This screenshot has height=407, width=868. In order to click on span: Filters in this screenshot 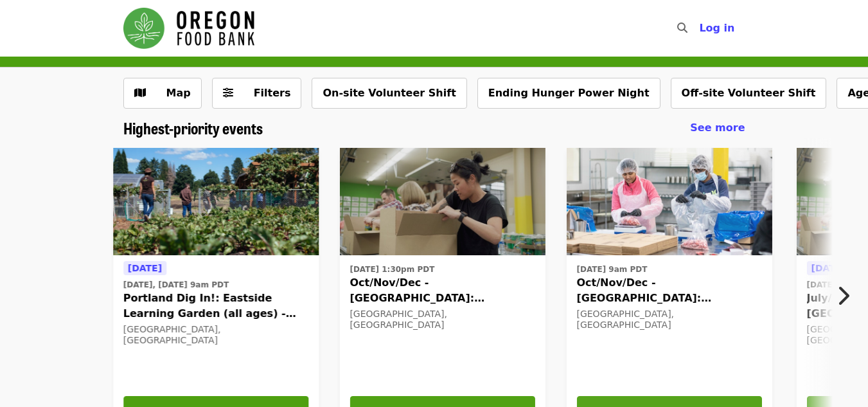, I will do `click(272, 93)`.